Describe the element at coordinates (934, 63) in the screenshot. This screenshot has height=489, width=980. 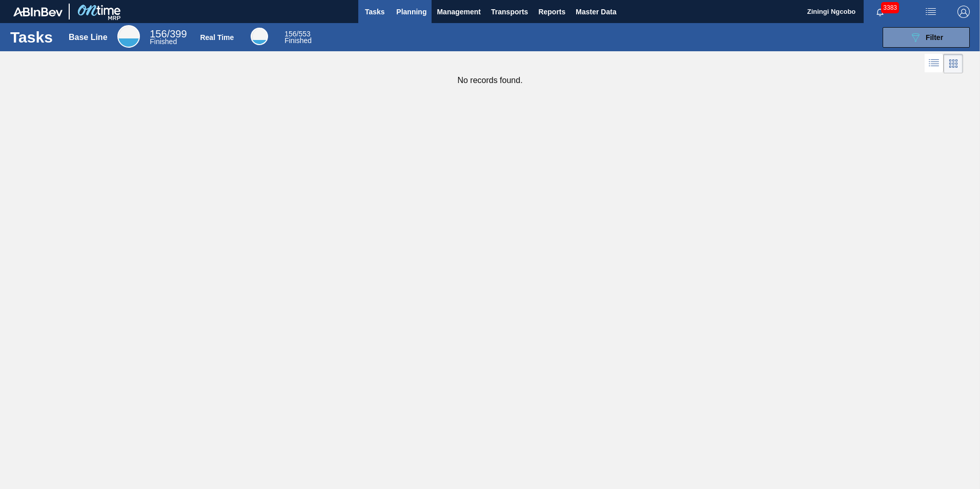
I see `div: List Vision` at that location.